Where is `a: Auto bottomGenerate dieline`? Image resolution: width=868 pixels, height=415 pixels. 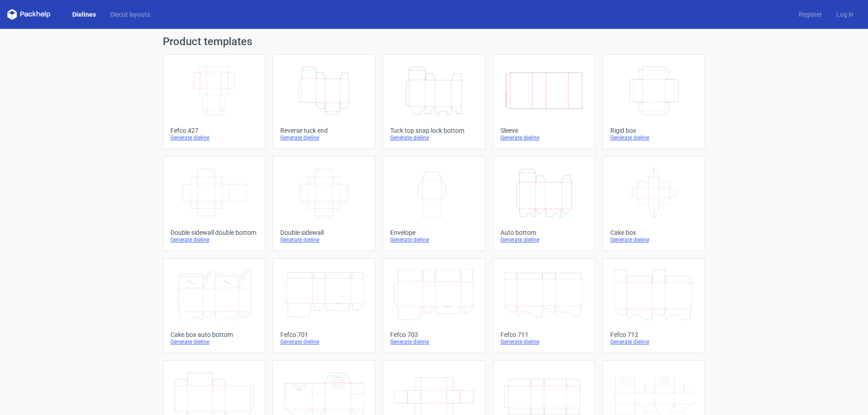 a: Auto bottomGenerate dieline is located at coordinates (544, 204).